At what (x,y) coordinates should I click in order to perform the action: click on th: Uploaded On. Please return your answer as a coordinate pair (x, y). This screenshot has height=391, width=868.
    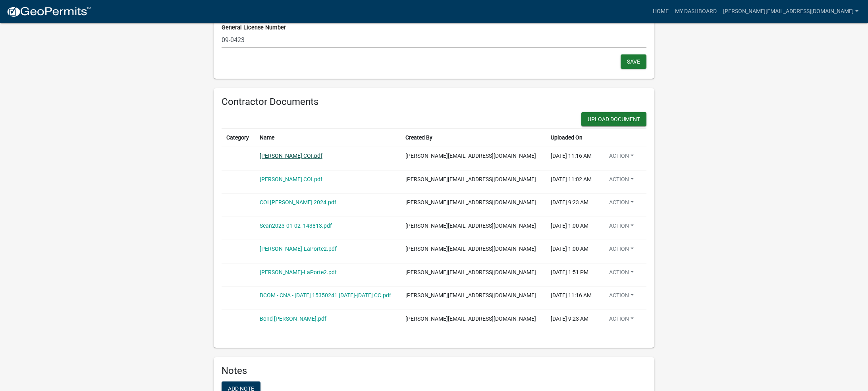
    Looking at the image, I should click on (572, 138).